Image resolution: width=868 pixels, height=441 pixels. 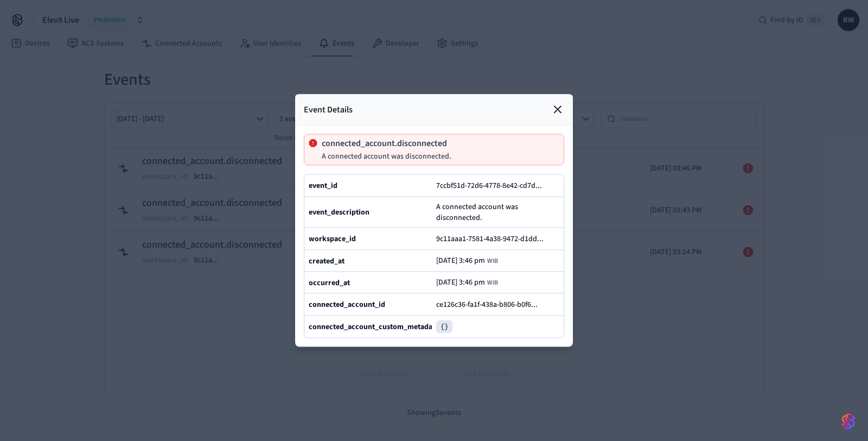 I want to click on b: event_description, so click(x=339, y=212).